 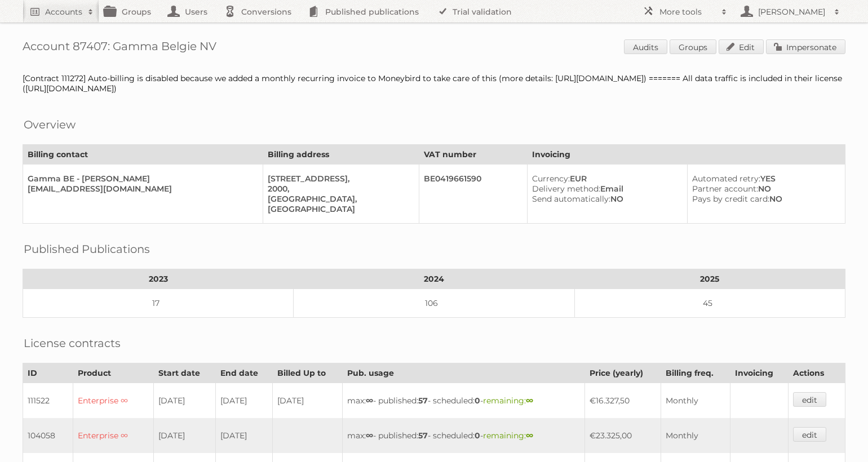 What do you see at coordinates (645, 47) in the screenshot?
I see `a: Audits` at bounding box center [645, 47].